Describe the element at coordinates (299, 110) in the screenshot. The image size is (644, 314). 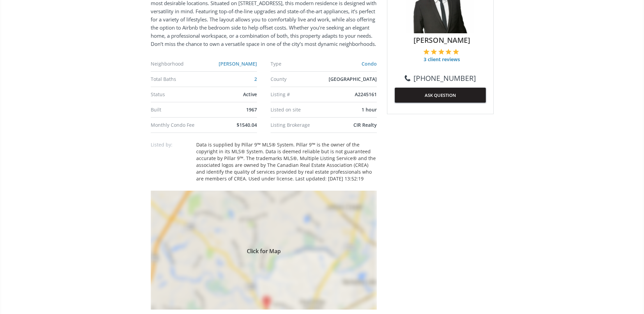
I see `div: Listed on site` at that location.